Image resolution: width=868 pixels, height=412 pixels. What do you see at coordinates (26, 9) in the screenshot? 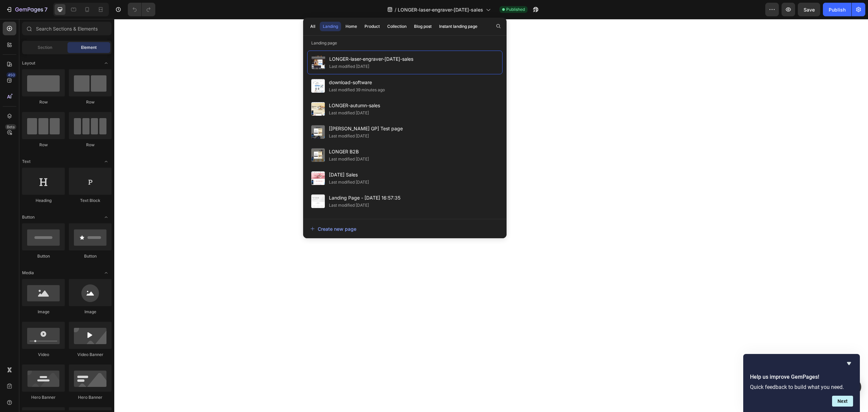
I see `button: 7` at bounding box center [26, 9].